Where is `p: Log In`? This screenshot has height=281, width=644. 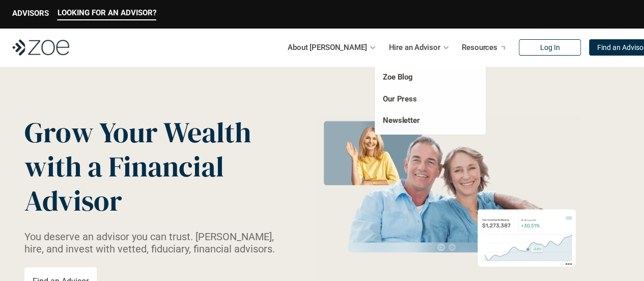
p: Log In is located at coordinates (549, 47).